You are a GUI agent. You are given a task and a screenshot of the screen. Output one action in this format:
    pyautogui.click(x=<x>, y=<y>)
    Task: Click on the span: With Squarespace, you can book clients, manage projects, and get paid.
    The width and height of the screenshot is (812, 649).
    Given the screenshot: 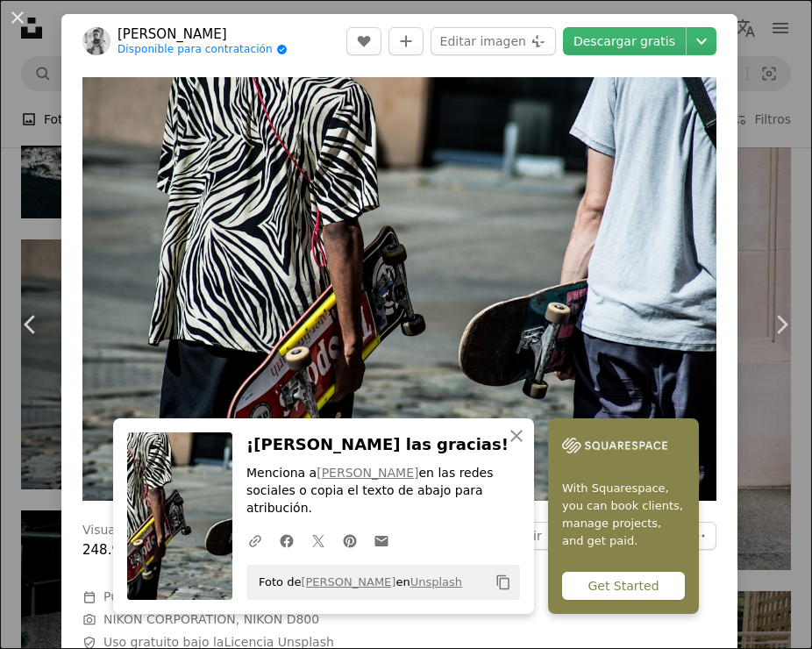 What is the action you would take?
    pyautogui.click(x=623, y=514)
    